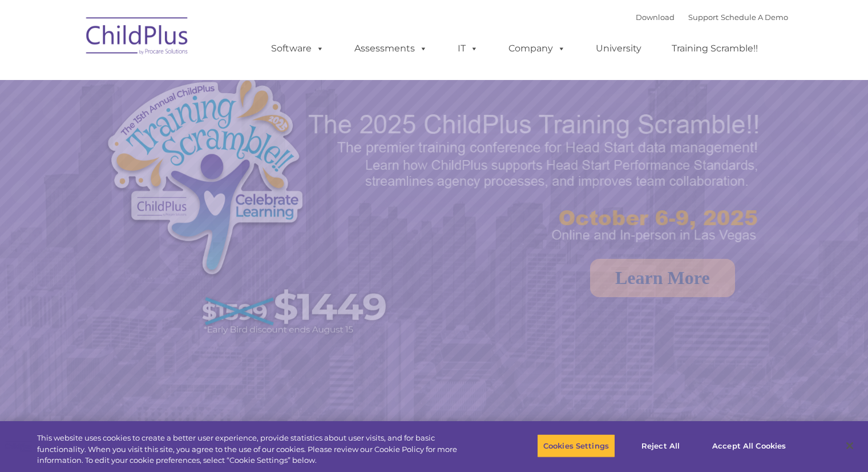  What do you see at coordinates (391, 48) in the screenshot?
I see `a: Assessments` at bounding box center [391, 48].